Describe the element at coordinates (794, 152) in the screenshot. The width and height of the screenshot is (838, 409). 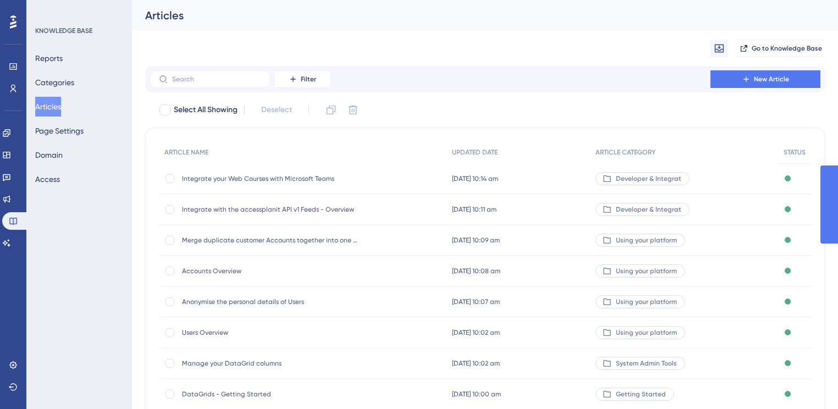
I see `span: STATUS` at that location.